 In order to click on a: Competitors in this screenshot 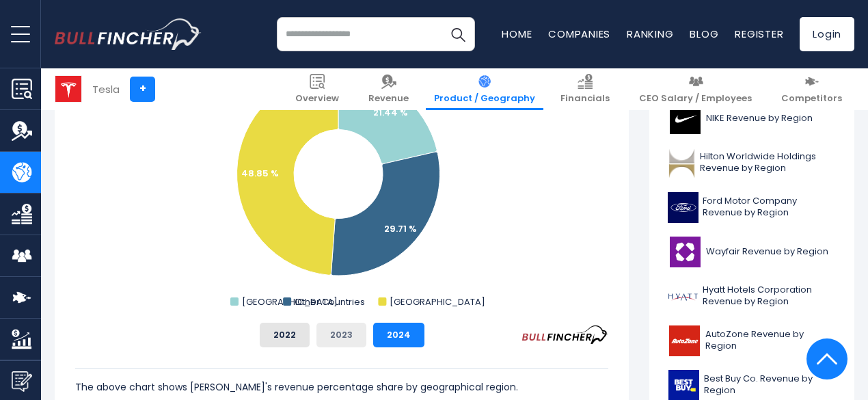, I will do `click(811, 89)`.